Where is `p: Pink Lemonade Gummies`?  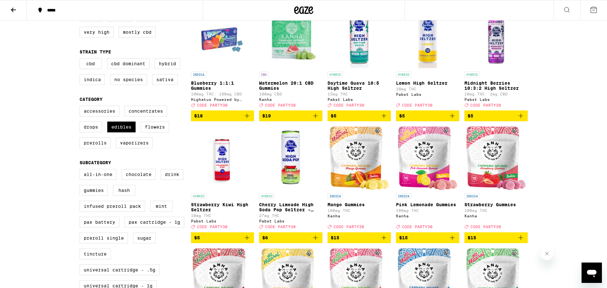
p: Pink Lemonade Gummies is located at coordinates (427, 205).